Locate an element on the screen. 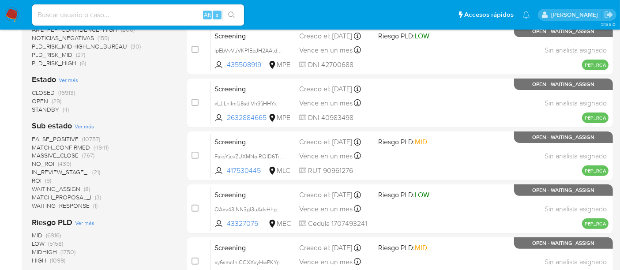 This screenshot has width=620, height=270. input: Buscar usuario o caso... is located at coordinates (138, 15).